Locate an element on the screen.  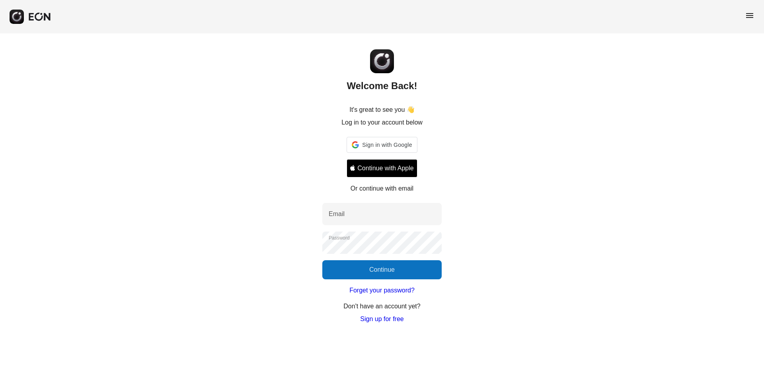
p: Log in to your account below is located at coordinates (382, 123).